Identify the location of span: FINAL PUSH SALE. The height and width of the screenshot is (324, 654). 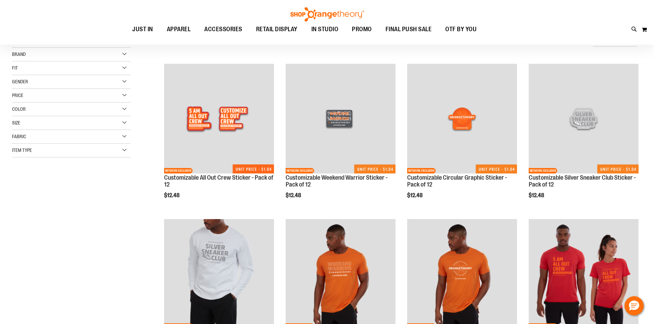
(408, 29).